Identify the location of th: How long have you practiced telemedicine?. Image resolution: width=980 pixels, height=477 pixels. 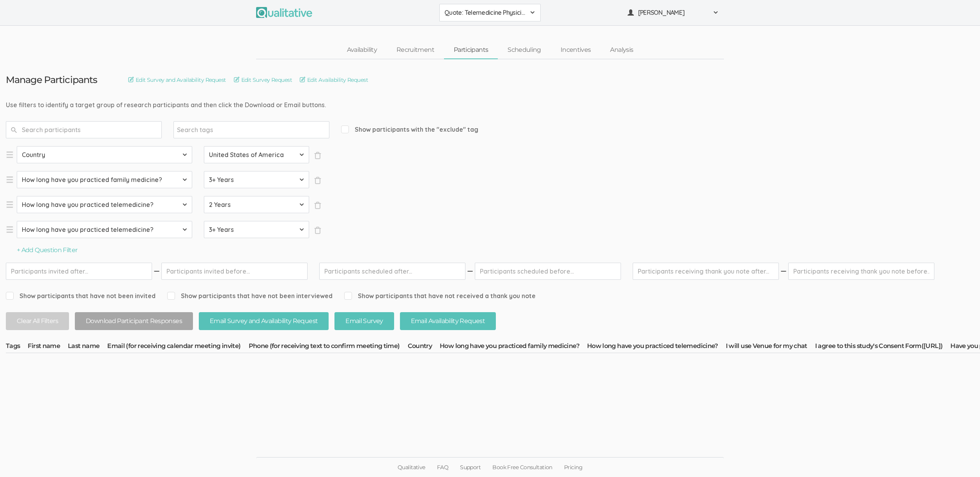
(656, 347).